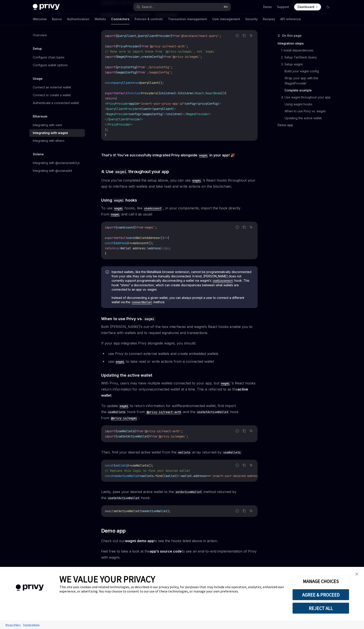 Image resolution: width=364 pixels, height=629 pixels. I want to click on strong: That’s it! You’ve successfully integrated Privy alongside in your app! 🎉, so click(168, 155).